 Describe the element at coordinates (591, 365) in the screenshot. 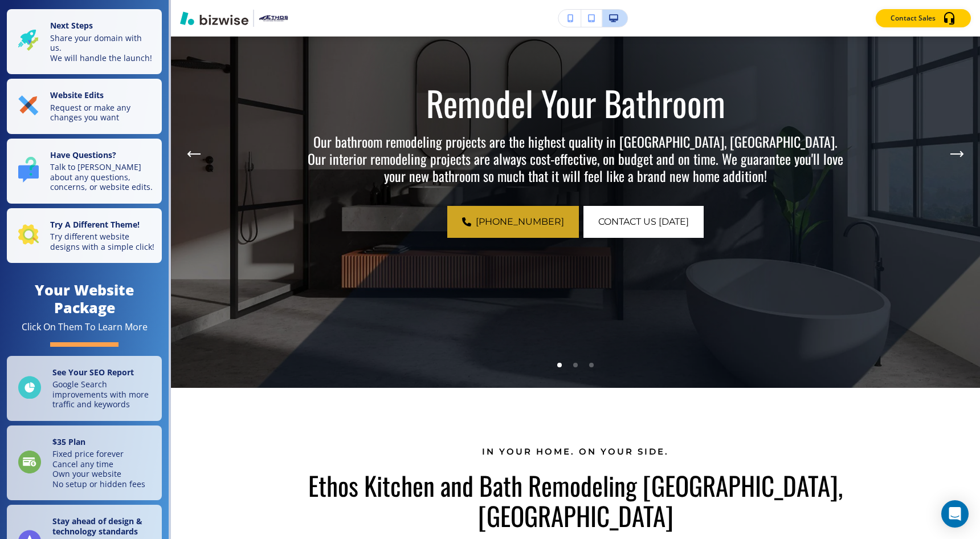

I see `li: Go to slide 3` at that location.